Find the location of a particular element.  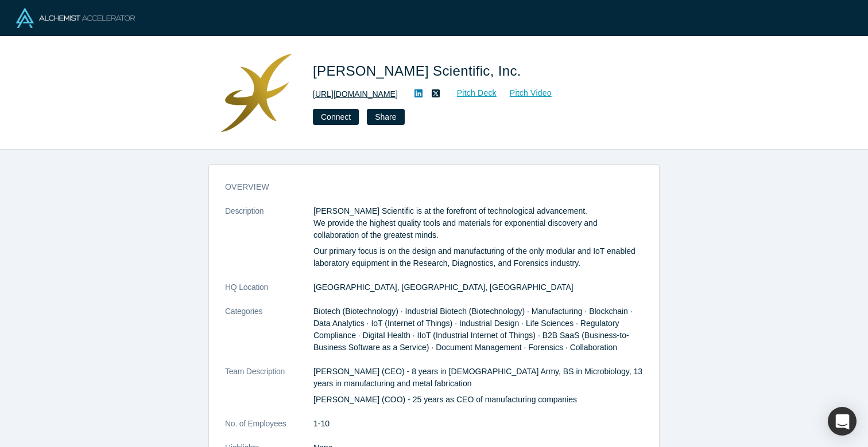

p: Our primary focus is on the design and manufacturing of the only modular and IoT enabled laborato... is located at coordinates (478, 258).